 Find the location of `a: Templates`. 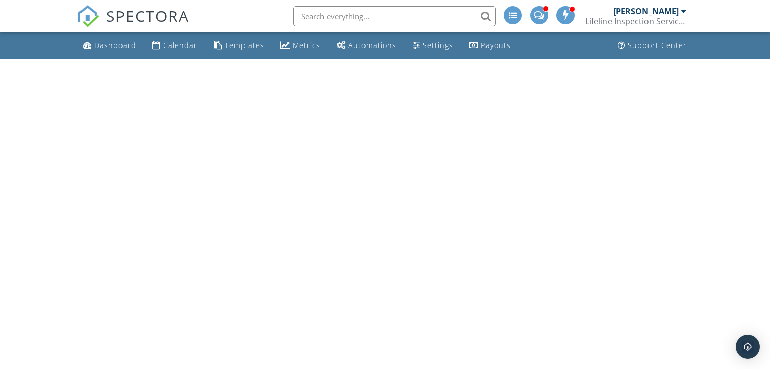

a: Templates is located at coordinates (239, 46).